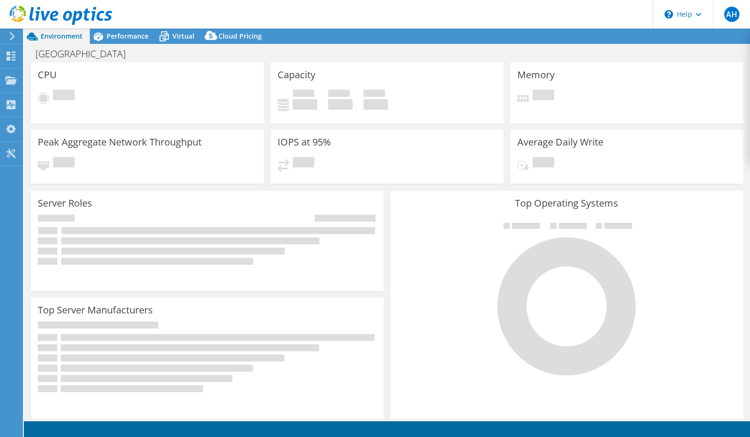 The width and height of the screenshot is (750, 437). What do you see at coordinates (339, 95) in the screenshot?
I see `span: Free` at bounding box center [339, 95].